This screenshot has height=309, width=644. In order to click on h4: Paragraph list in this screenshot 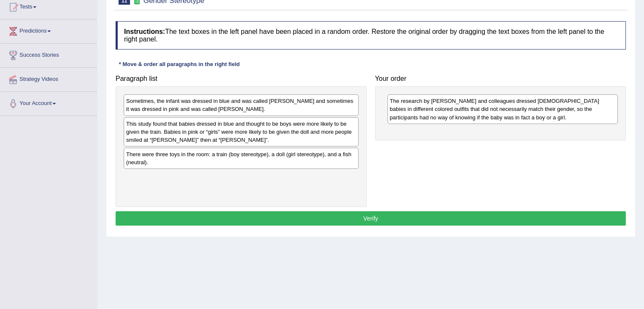, I will do `click(241, 79)`.